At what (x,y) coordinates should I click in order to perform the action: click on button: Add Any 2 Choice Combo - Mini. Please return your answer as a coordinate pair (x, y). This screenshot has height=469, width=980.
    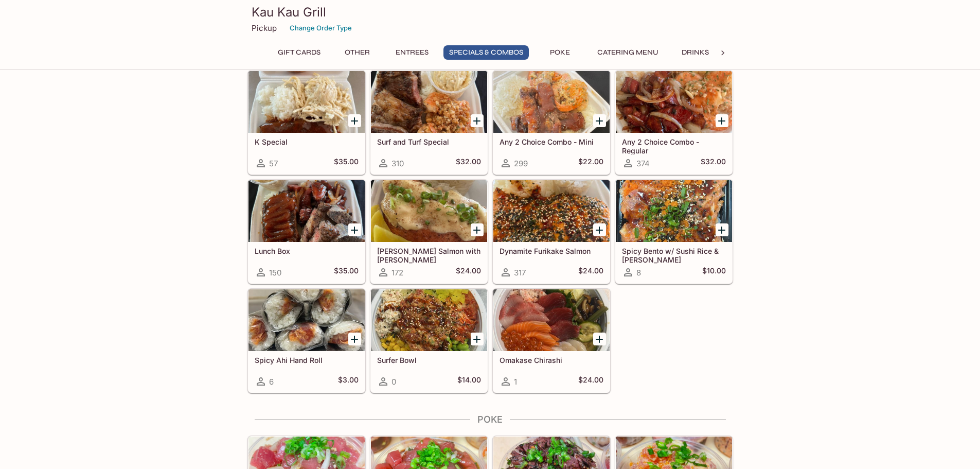
    Looking at the image, I should click on (599, 121).